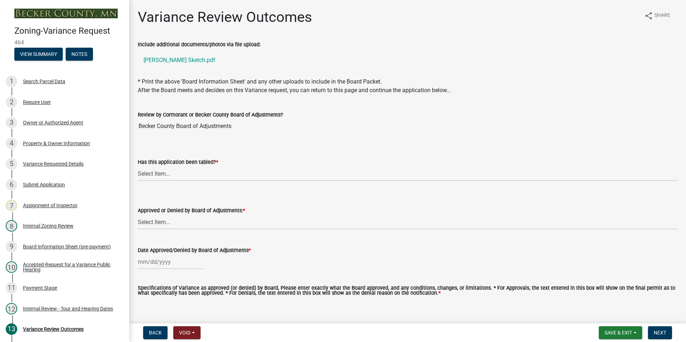  I want to click on label: Date Approved/Denied by Board of Adjustments, so click(194, 251).